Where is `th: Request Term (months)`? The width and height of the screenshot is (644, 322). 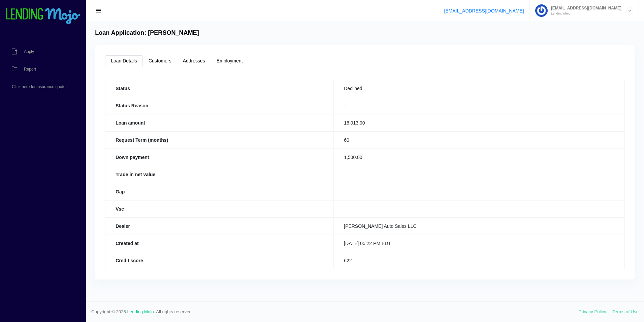
th: Request Term (months) is located at coordinates (220, 140).